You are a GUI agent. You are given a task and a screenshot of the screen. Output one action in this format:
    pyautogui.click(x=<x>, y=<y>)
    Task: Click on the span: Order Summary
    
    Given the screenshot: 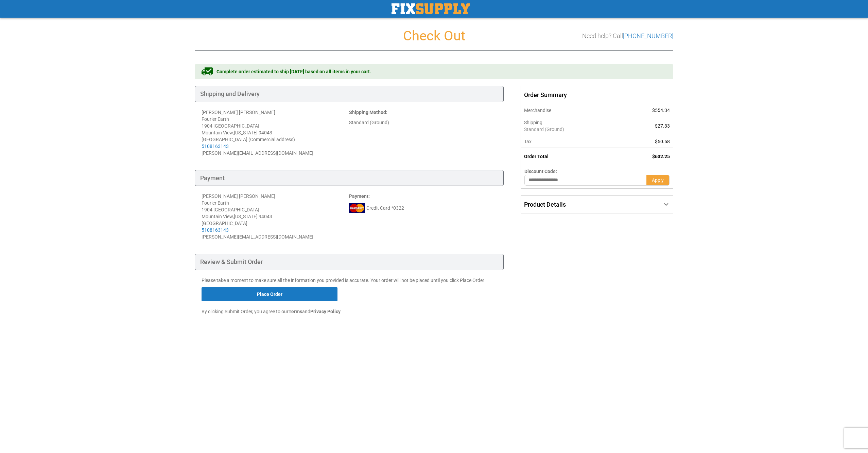 What is the action you would take?
    pyautogui.click(x=597, y=95)
    